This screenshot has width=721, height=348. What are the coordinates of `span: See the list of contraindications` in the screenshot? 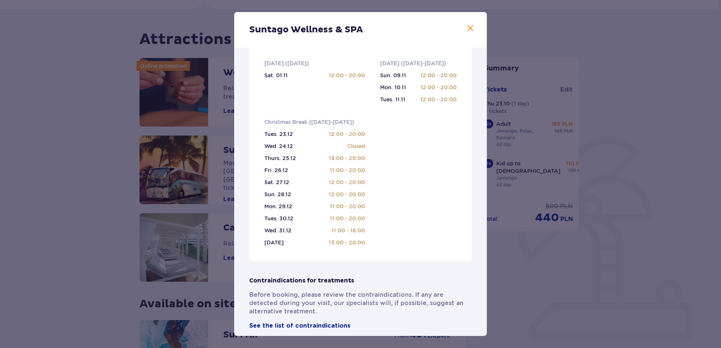 It's located at (300, 326).